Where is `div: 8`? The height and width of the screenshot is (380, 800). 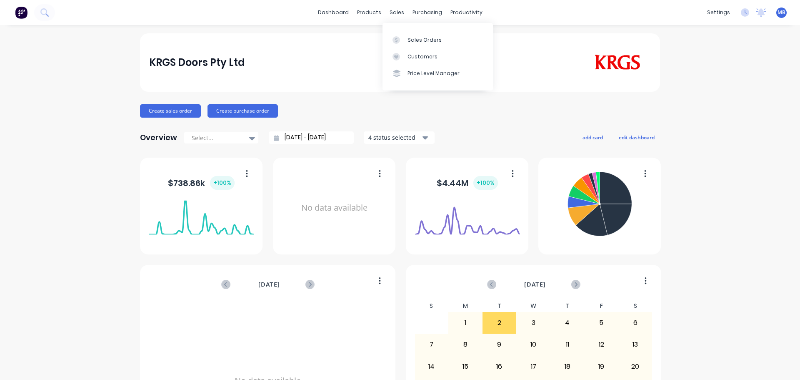 div: 8 is located at coordinates (466, 344).